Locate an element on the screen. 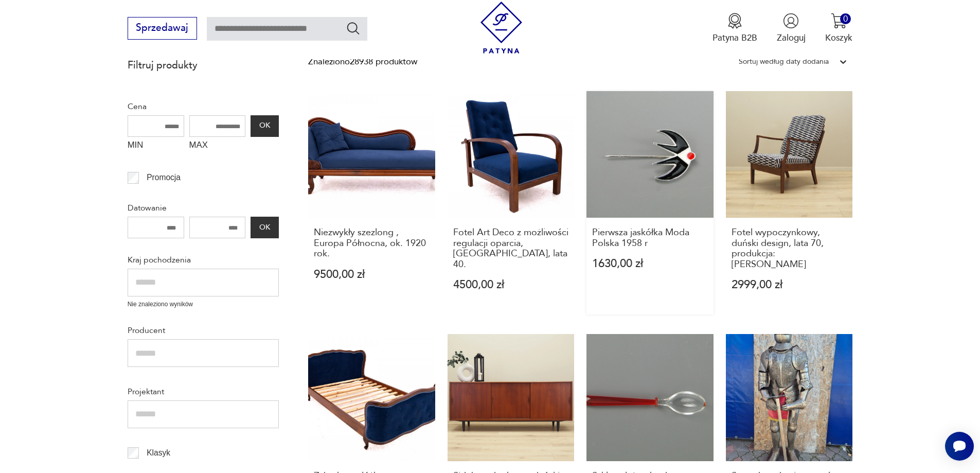  label: MAX is located at coordinates (218, 146).